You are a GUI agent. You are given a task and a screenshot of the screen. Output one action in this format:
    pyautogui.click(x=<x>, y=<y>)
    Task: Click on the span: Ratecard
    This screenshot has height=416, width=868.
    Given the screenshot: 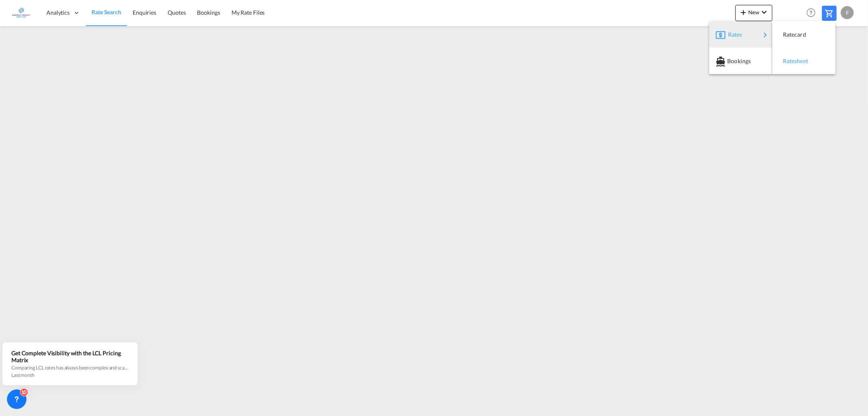 What is the action you would take?
    pyautogui.click(x=788, y=35)
    